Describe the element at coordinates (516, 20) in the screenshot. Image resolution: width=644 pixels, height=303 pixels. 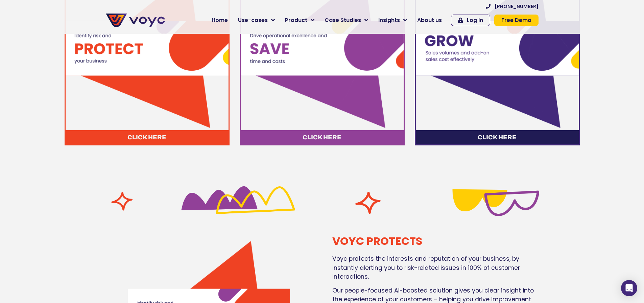
I see `span: Free Demo` at that location.